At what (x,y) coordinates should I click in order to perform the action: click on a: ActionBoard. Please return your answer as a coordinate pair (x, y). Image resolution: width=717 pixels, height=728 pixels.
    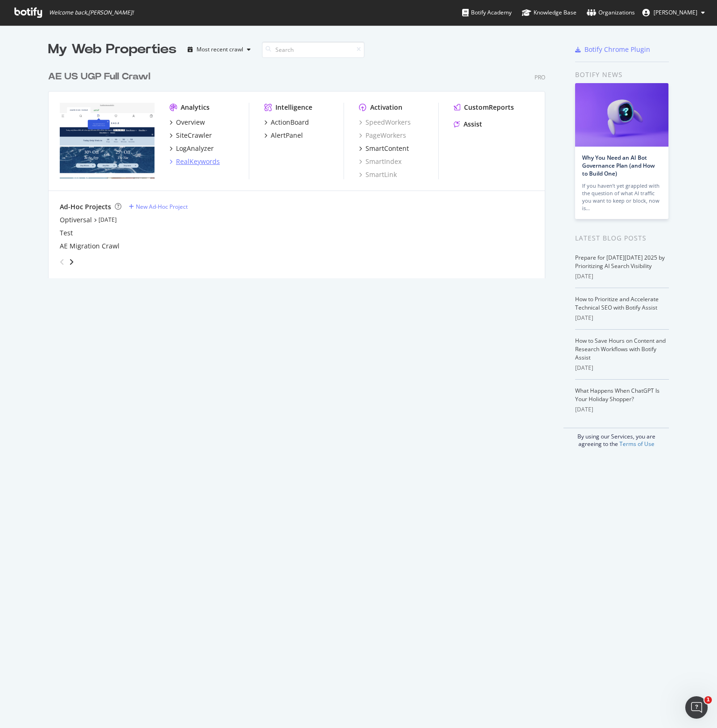
    Looking at the image, I should click on (287, 122).